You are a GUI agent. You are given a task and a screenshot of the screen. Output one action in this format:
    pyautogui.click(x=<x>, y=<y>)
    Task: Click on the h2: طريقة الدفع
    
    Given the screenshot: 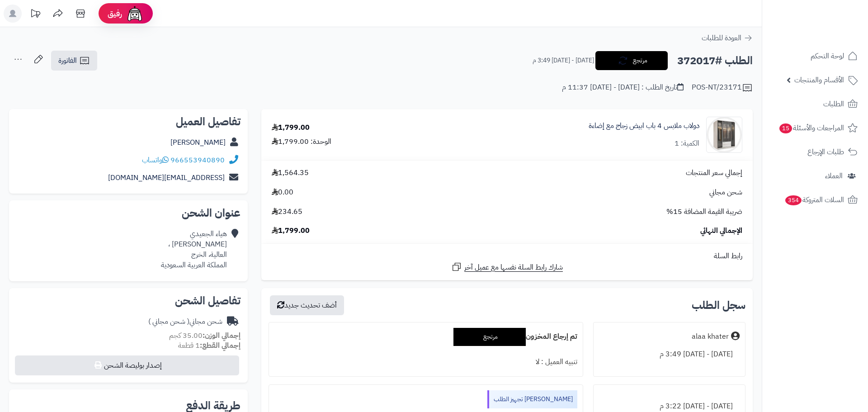 What is the action you would take?
    pyautogui.click(x=213, y=406)
    